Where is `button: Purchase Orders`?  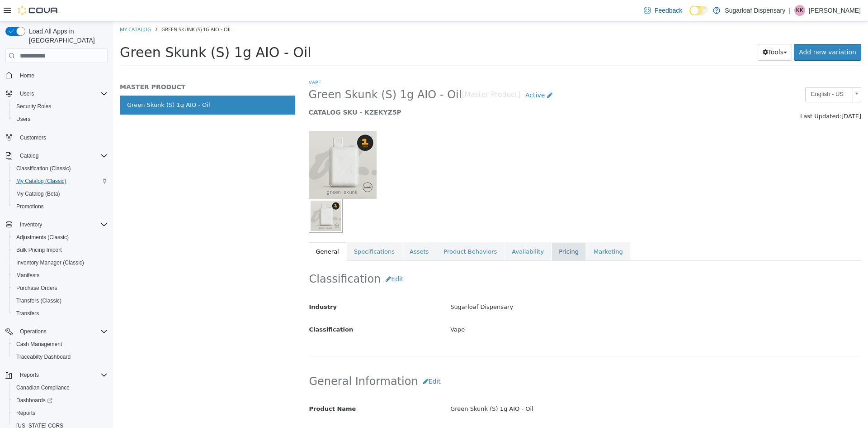 button: Purchase Orders is located at coordinates (60, 288).